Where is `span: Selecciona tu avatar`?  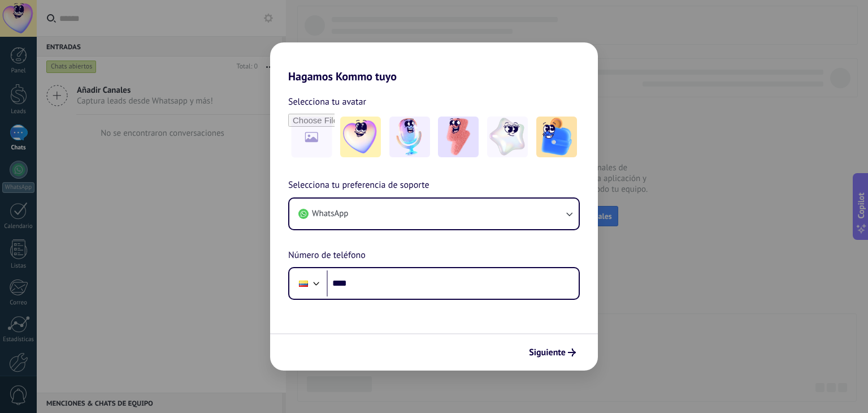
span: Selecciona tu avatar is located at coordinates (327, 102).